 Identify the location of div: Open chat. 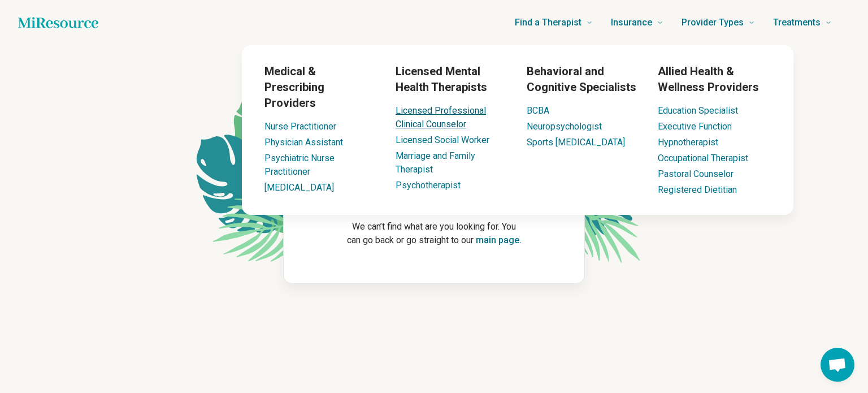
(837, 365).